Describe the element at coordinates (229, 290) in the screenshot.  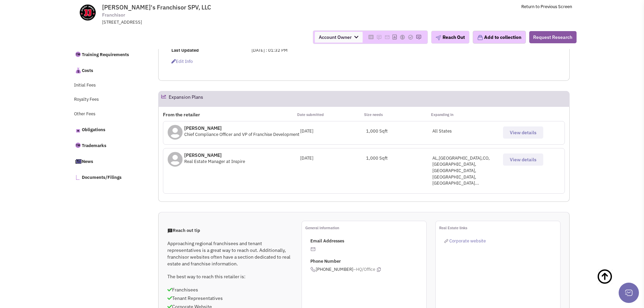
I see `p: Franchisees` at that location.